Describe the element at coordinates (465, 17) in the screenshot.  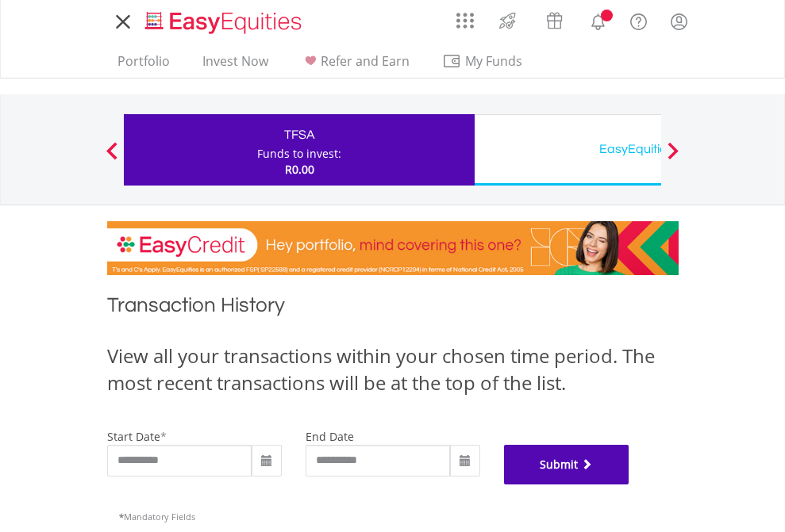
I see `a: AppsGrid` at that location.